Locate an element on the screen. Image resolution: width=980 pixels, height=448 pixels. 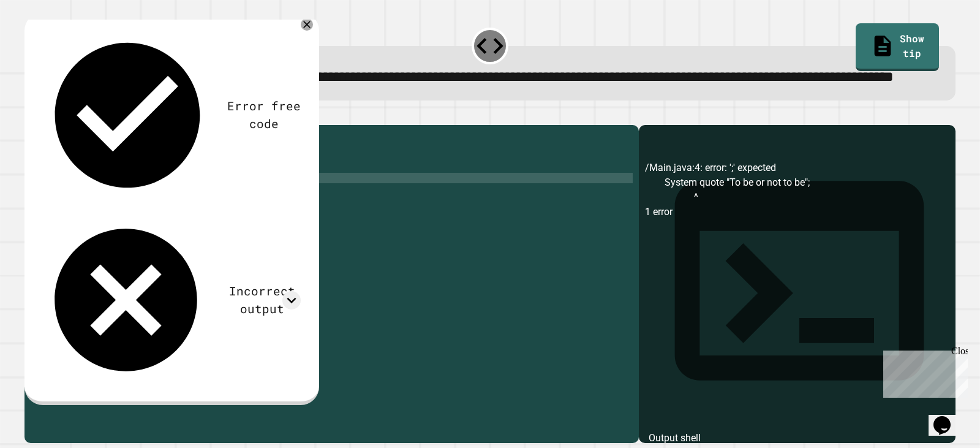
div: Error free code is located at coordinates (264, 115).